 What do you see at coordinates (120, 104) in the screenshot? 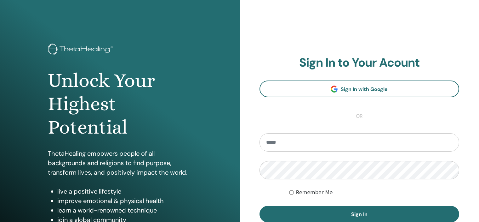
I see `h1: Unlock Your Highest Potential` at bounding box center [120, 104].